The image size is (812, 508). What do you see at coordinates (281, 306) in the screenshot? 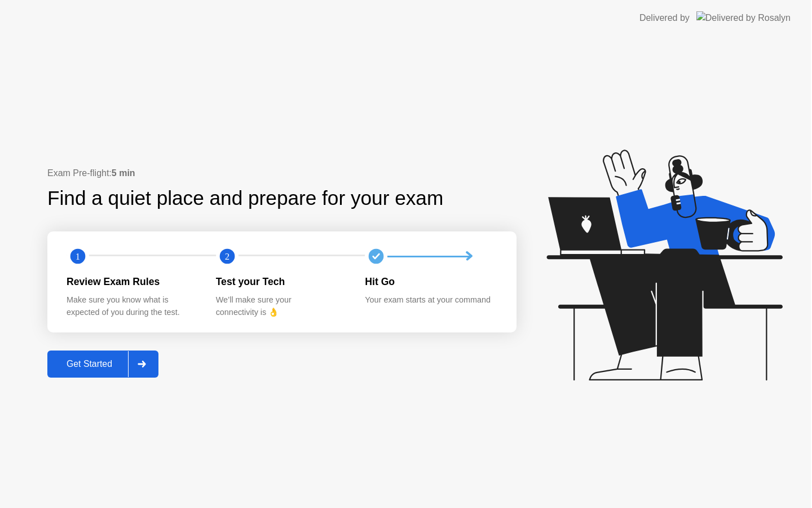
I see `div: We’ll make sure your connectivity is 👌` at bounding box center [281, 306].